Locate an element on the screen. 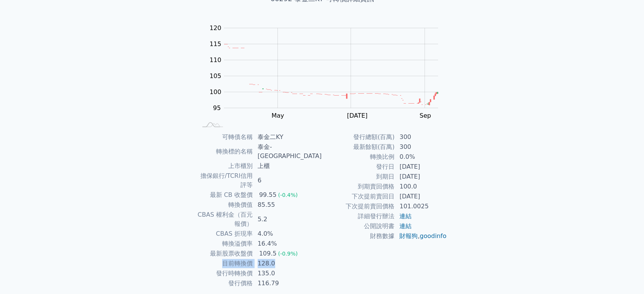  td: 最新餘額(百萬) is located at coordinates (358, 147).